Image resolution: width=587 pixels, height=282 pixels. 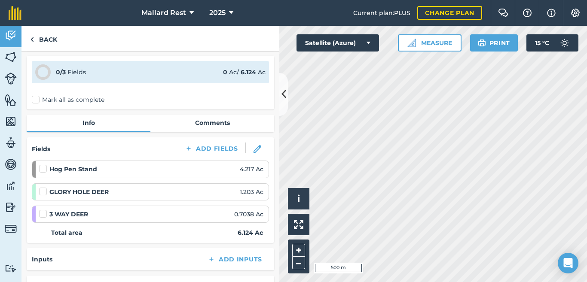 What do you see at coordinates (412, 43) in the screenshot?
I see `img: Ruler icon` at bounding box center [412, 43].